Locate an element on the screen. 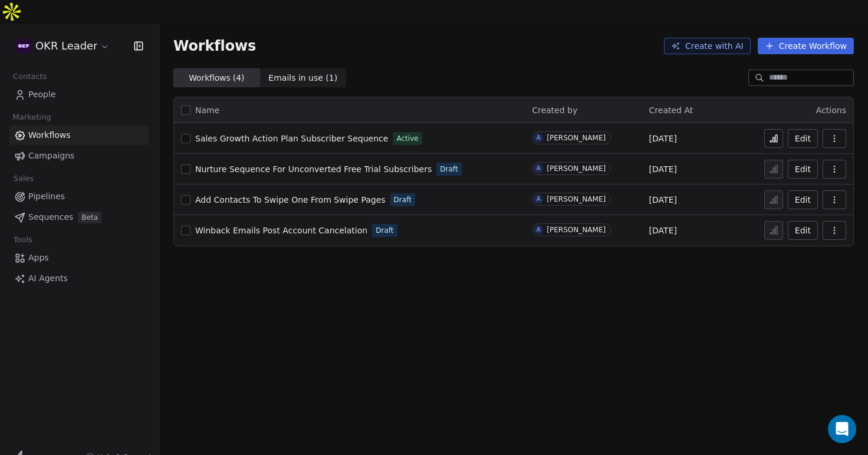 The image size is (868, 455). a: Nurture Sequence For Unconverted Free Trial Subscribers is located at coordinates (313, 169).